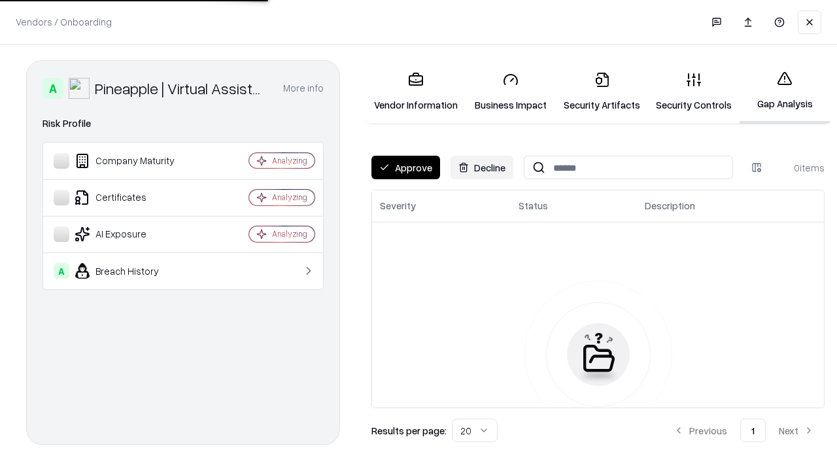  What do you see at coordinates (743, 430) in the screenshot?
I see `nav: pagination` at bounding box center [743, 430].